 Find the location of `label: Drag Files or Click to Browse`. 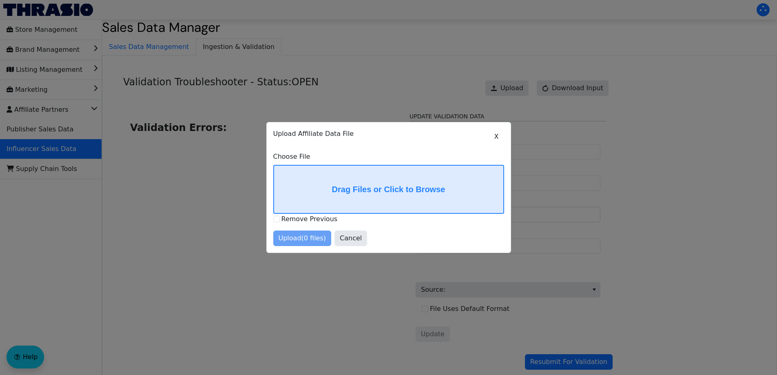

label: Drag Files or Click to Browse is located at coordinates (389, 189).